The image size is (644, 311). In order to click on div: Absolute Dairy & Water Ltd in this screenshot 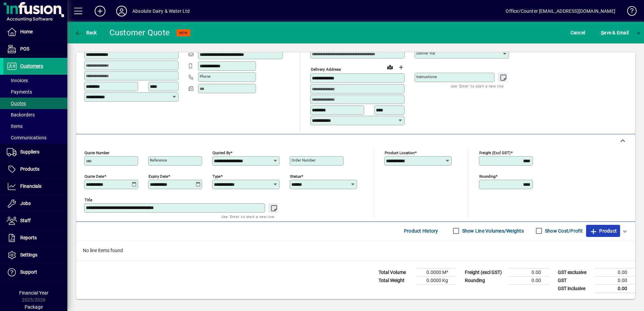, I will do `click(161, 11)`.